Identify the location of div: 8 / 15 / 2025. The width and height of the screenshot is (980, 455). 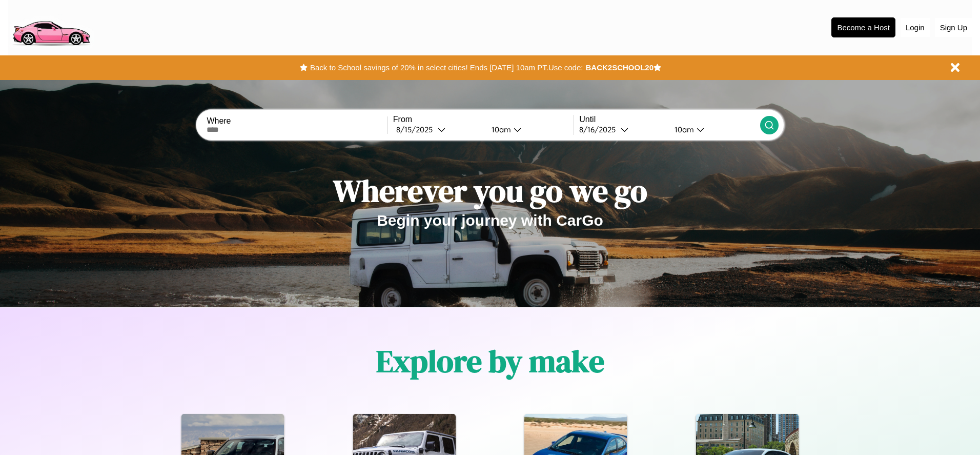
(416, 130).